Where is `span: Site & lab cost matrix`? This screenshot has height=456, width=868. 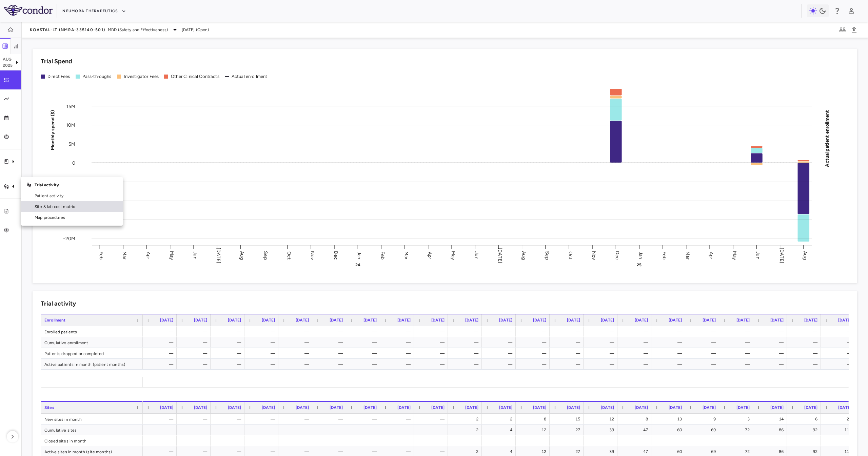
span: Site & lab cost matrix is located at coordinates (76, 207).